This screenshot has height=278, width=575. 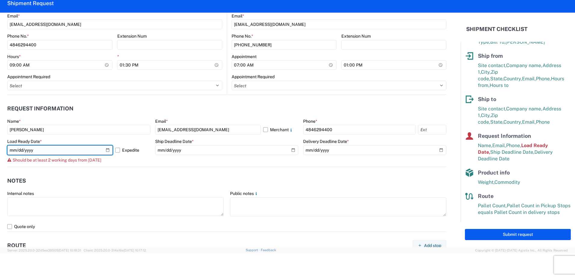 What do you see at coordinates (485, 196) in the screenshot?
I see `span: Route` at bounding box center [485, 196].